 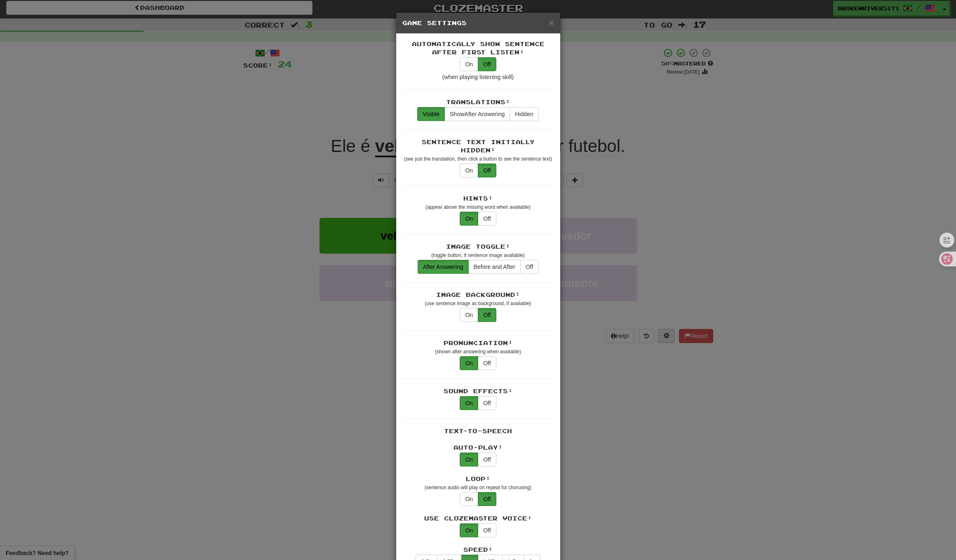 What do you see at coordinates (478, 207) in the screenshot?
I see `small: (appear above the missing word when available)` at bounding box center [478, 207].